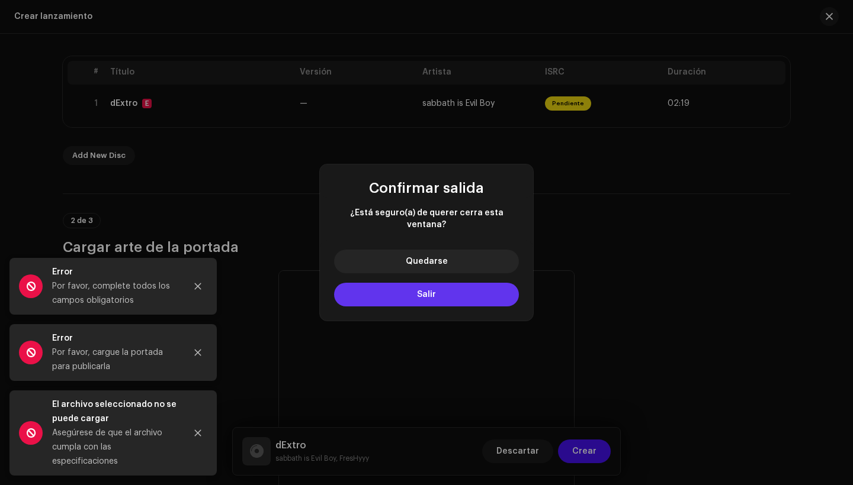  I want to click on span: Confirmar salida, so click(426, 188).